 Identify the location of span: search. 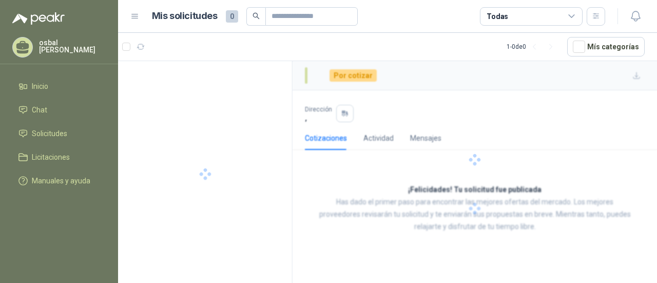
(256, 16).